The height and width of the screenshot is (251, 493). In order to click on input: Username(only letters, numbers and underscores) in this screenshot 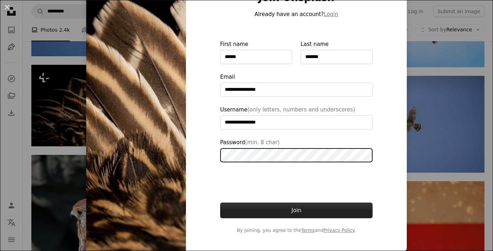, I will do `click(296, 122)`.